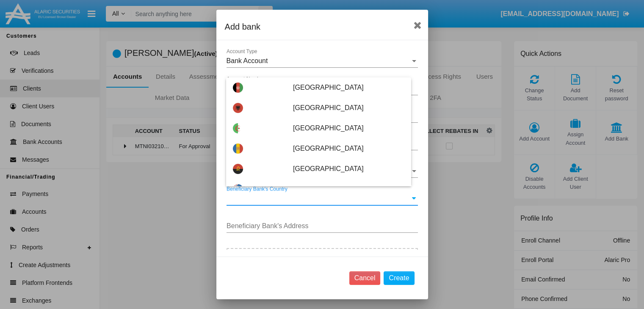  I want to click on button: Cancel, so click(365, 278).